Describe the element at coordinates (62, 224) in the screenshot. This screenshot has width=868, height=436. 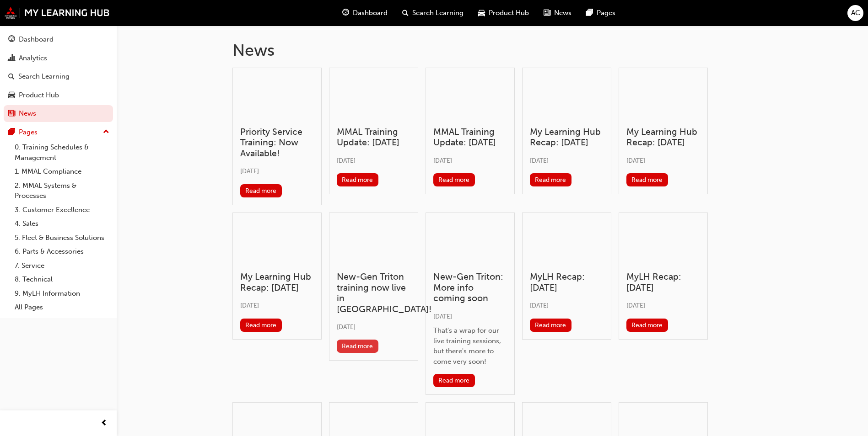
I see `a: 4. Sales` at that location.